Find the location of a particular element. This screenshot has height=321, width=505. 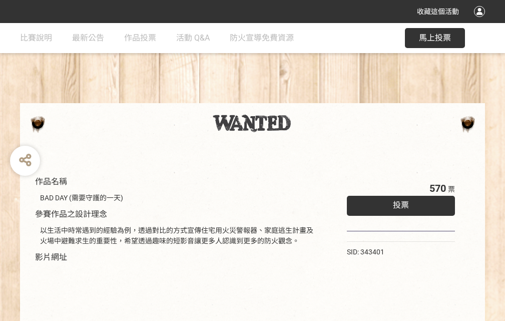

span: 馬上投票 is located at coordinates (435, 38).